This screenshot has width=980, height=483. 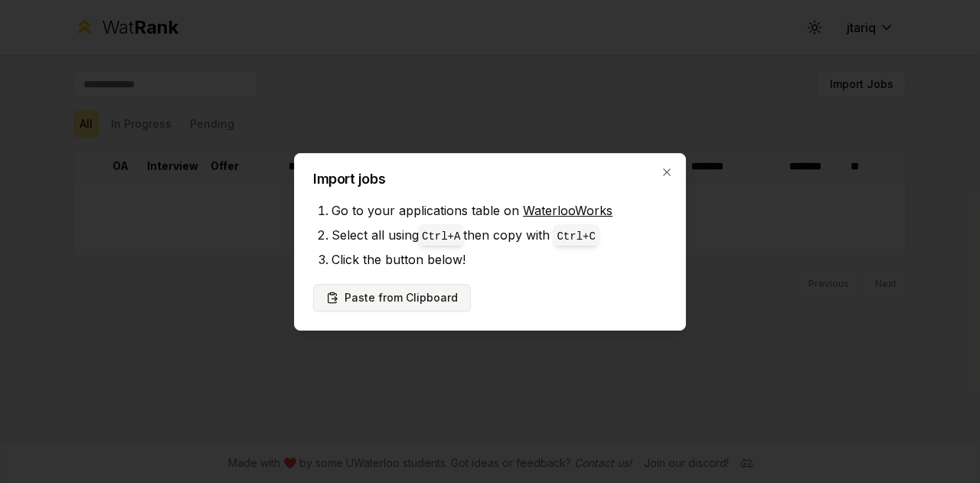 I want to click on li: Go to your applications table on, so click(x=499, y=210).